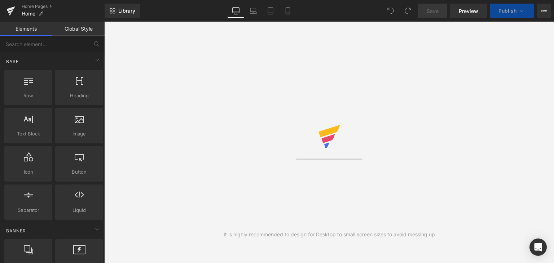 This screenshot has width=554, height=263. What do you see at coordinates (433, 11) in the screenshot?
I see `span: Save` at bounding box center [433, 11].